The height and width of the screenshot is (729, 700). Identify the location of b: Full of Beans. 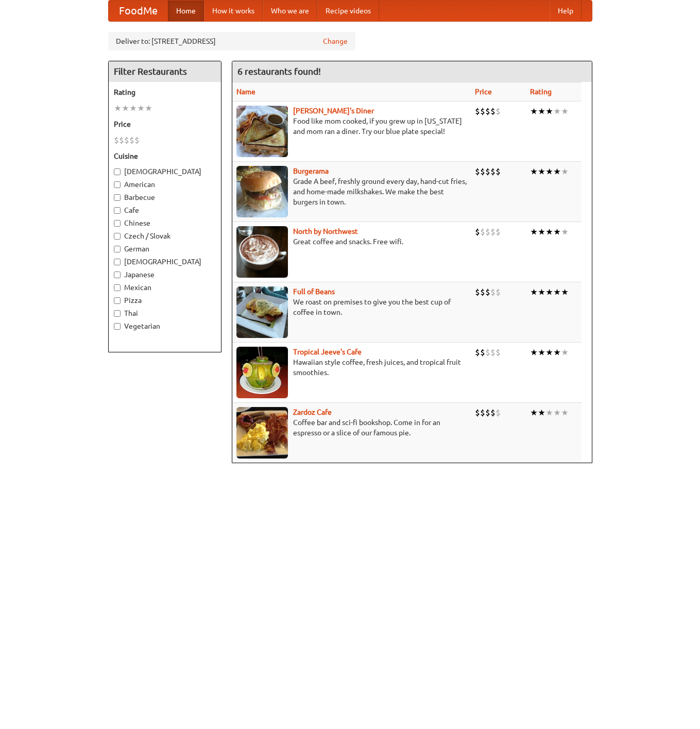
(314, 292).